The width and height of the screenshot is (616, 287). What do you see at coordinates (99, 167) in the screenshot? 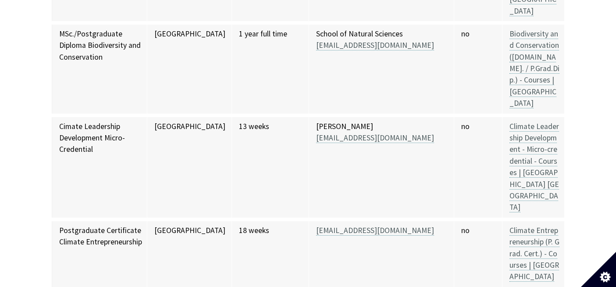
I see `td: Cimate Leadership Development Micro-Credential` at bounding box center [99, 167].